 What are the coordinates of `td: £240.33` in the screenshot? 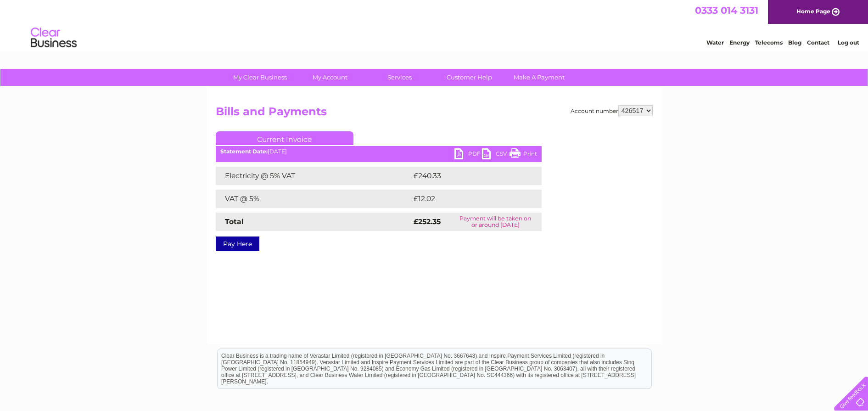 It's located at (468, 176).